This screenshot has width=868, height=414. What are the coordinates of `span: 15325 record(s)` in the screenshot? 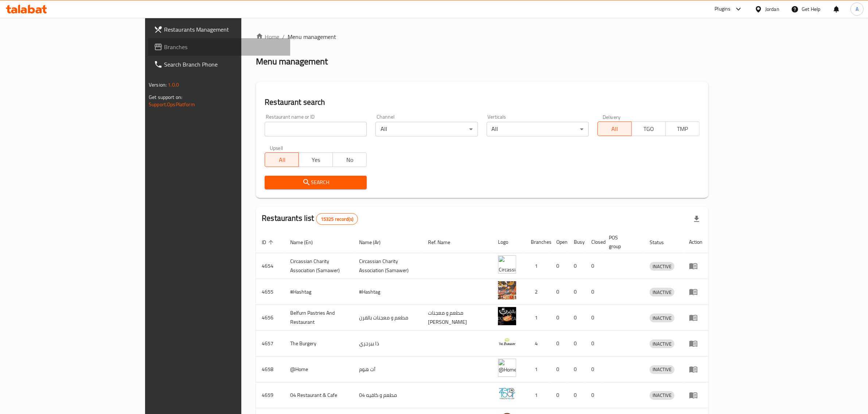 It's located at (337, 219).